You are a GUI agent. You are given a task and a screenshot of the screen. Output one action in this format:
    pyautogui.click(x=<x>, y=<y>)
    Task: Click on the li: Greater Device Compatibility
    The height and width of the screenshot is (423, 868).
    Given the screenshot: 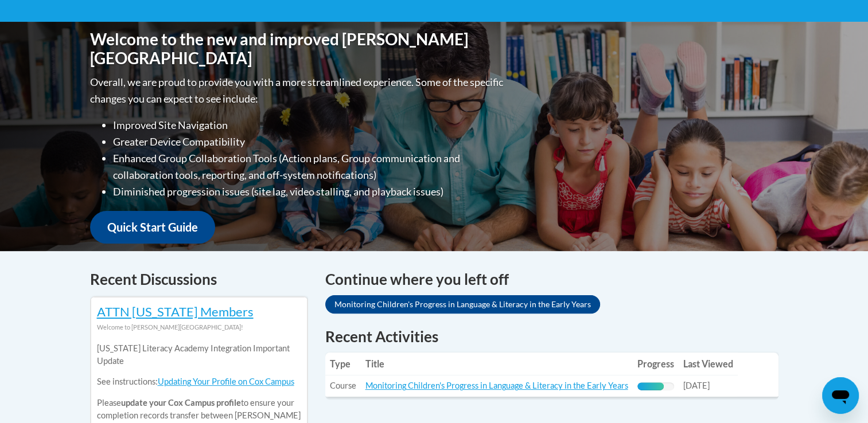 What is the action you would take?
    pyautogui.click(x=309, y=142)
    